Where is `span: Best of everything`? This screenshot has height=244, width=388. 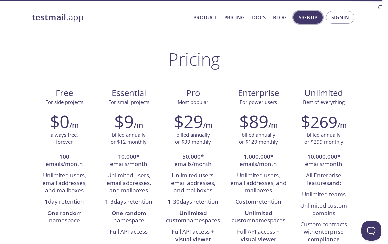 span: Best of everything is located at coordinates (324, 102).